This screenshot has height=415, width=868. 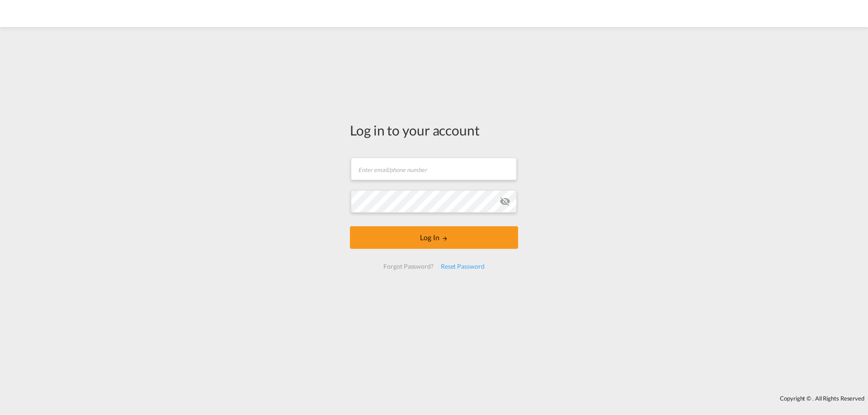 What do you see at coordinates (433, 169) in the screenshot?
I see `input: Enter email/phone number` at bounding box center [433, 169].